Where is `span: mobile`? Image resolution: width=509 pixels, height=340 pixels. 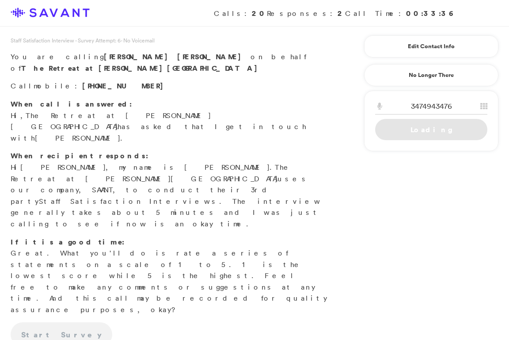
span: mobile is located at coordinates (54, 86).